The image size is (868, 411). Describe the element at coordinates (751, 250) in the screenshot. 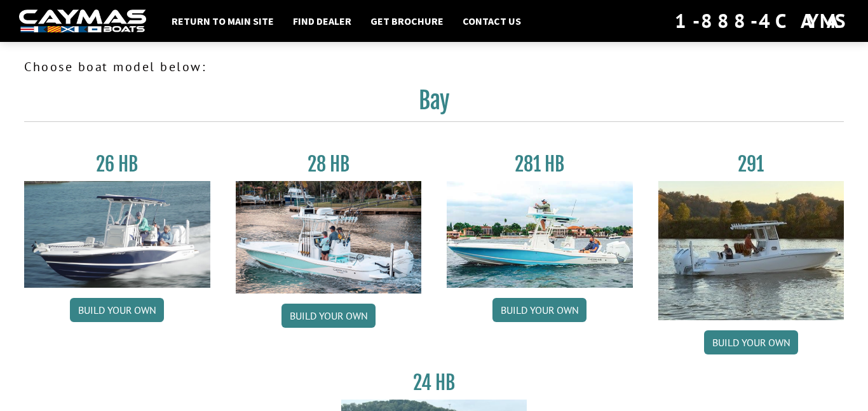

I see `img: 291_Thumbnail.jpg` at that location.